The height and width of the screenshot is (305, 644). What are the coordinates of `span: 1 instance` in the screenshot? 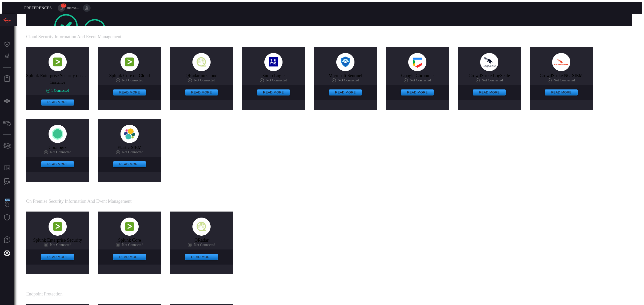 It's located at (58, 82).